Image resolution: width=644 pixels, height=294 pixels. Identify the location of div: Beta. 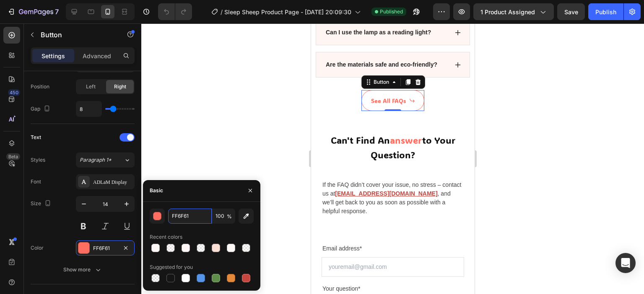
(13, 157).